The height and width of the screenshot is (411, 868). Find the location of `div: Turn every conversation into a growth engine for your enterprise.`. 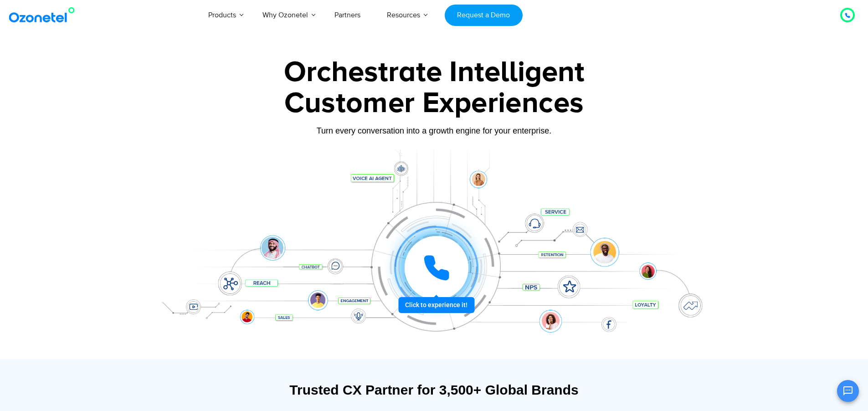

div: Turn every conversation into a growth engine for your enterprise. is located at coordinates (434, 131).